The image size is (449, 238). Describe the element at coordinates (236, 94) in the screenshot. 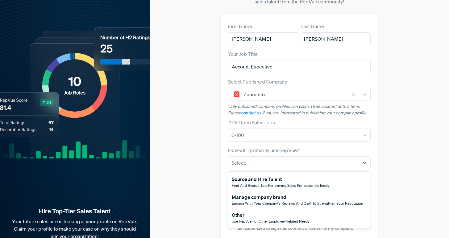

I see `img: ZoomInfo` at that location.